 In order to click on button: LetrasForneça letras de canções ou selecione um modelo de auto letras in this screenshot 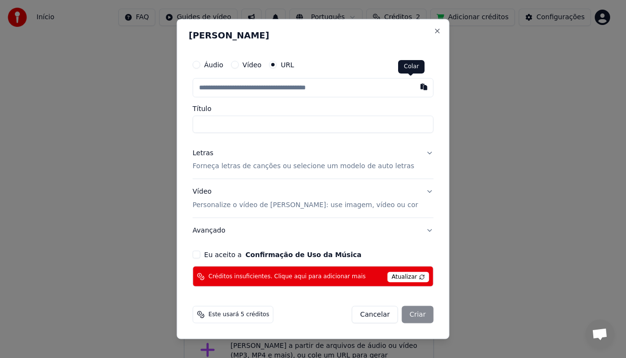, I will do `click(313, 160)`.